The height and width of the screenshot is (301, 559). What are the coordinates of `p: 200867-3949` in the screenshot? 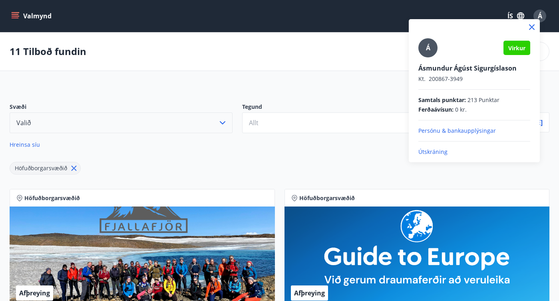 It's located at (474, 79).